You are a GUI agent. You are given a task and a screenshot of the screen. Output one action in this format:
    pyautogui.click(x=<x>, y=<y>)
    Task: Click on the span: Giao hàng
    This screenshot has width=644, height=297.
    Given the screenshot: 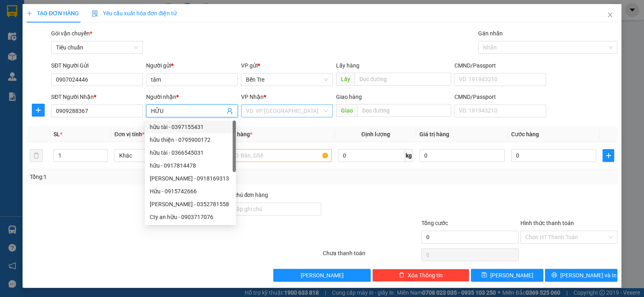 What is the action you would take?
    pyautogui.click(x=349, y=97)
    